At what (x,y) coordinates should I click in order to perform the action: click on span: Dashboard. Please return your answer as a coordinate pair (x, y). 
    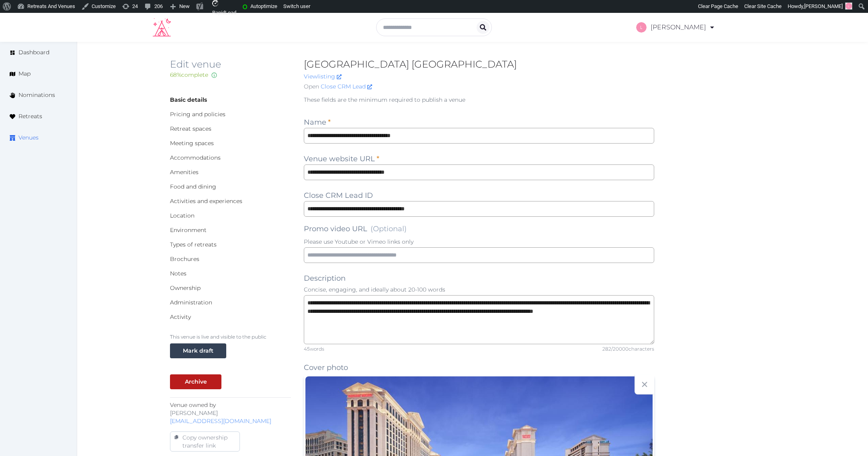
    Looking at the image, I should click on (34, 52).